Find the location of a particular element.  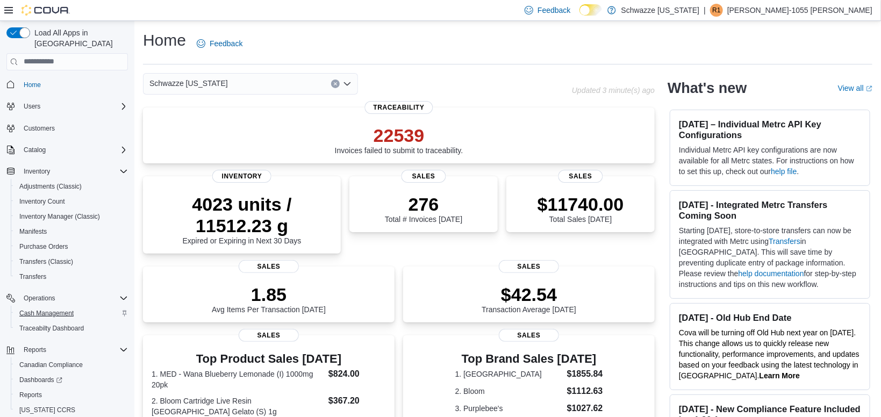

p: $42.54 is located at coordinates (529, 295).